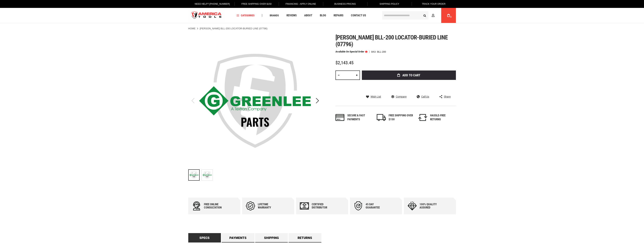 The height and width of the screenshot is (247, 644). Describe the element at coordinates (451, 17) in the screenshot. I see `span: 0` at that location.